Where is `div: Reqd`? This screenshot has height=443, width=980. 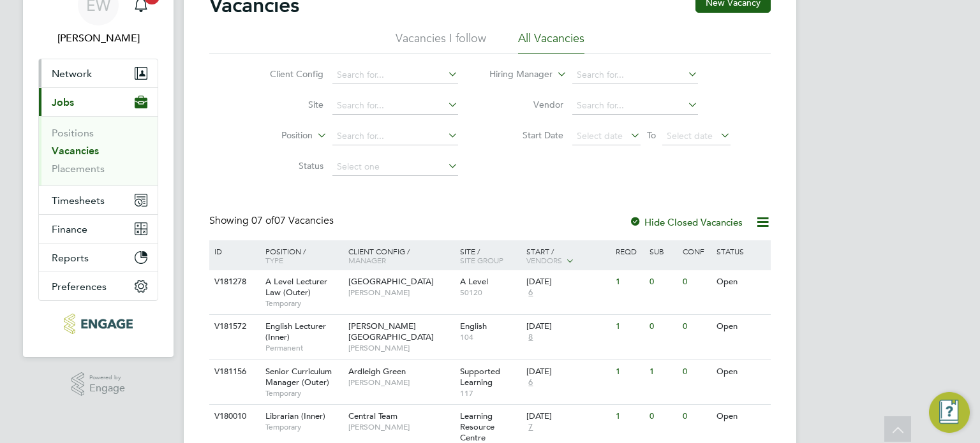
div: Reqd is located at coordinates (629, 252).